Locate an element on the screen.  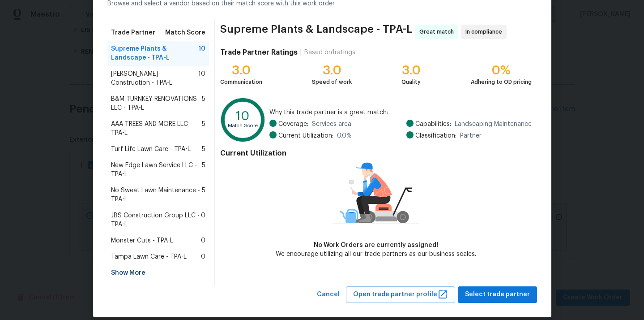
span: 0.0 % is located at coordinates (344, 136).